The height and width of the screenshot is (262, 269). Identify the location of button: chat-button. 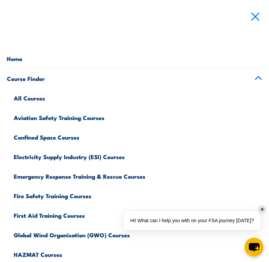
(254, 247).